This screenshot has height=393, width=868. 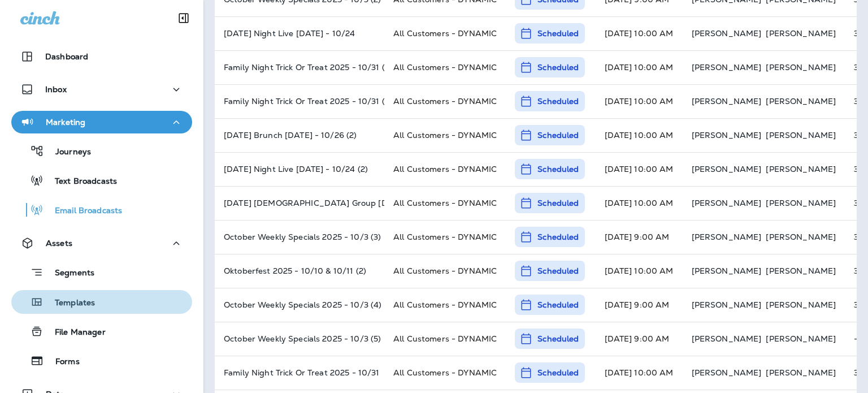 I want to click on p: Friday Night Live October 2025 - 10/24 (2), so click(x=300, y=169).